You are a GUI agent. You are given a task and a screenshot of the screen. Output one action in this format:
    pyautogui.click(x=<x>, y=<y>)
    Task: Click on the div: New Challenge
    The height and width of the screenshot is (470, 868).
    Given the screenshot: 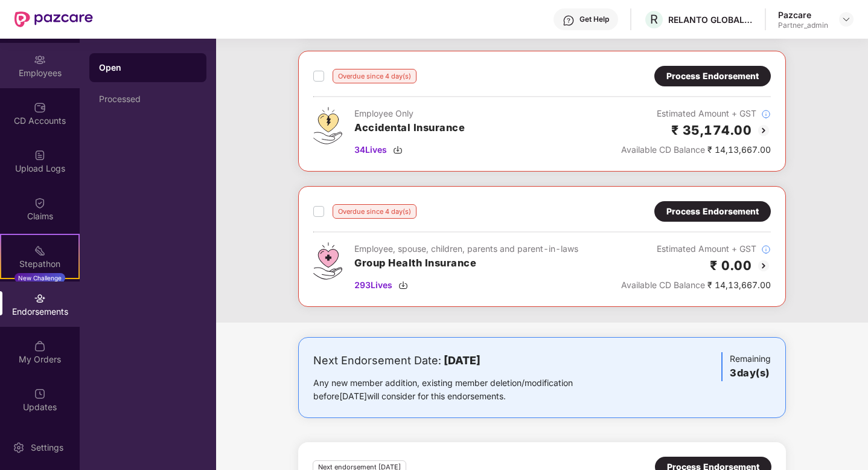 What is the action you would take?
    pyautogui.click(x=40, y=278)
    